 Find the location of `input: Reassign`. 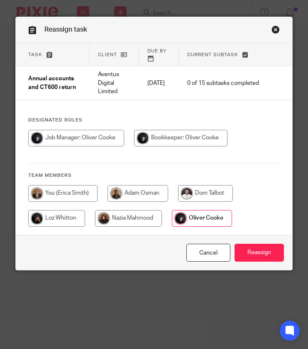

input: Reassign is located at coordinates (259, 252).